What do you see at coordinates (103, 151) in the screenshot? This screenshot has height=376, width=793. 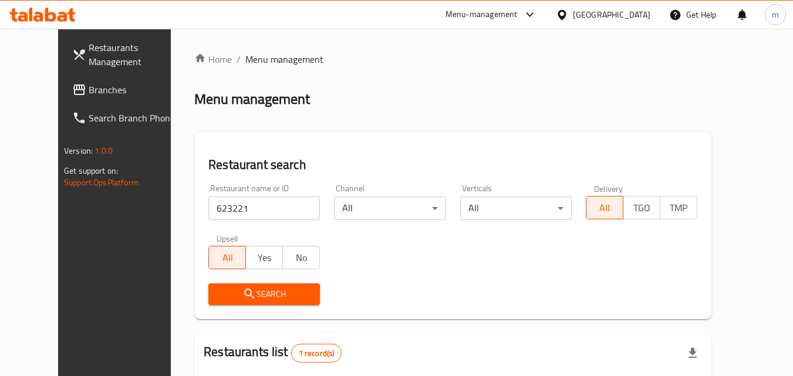 I see `span: 1.0.0` at bounding box center [103, 151].